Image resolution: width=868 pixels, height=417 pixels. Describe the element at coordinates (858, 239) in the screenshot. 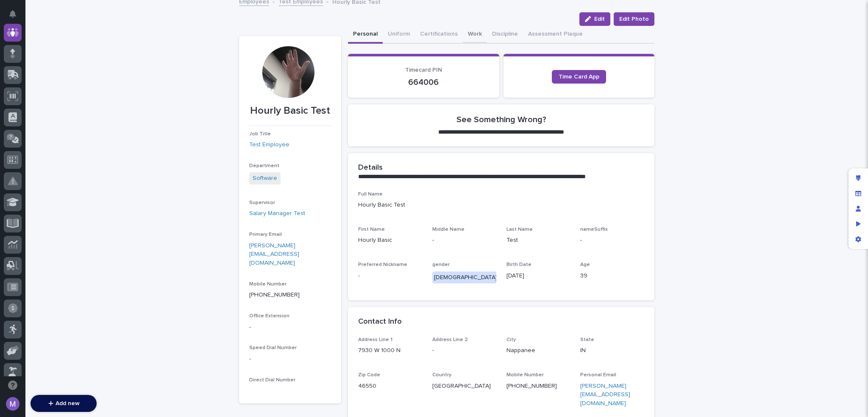

I see `div: App settings` at that location.